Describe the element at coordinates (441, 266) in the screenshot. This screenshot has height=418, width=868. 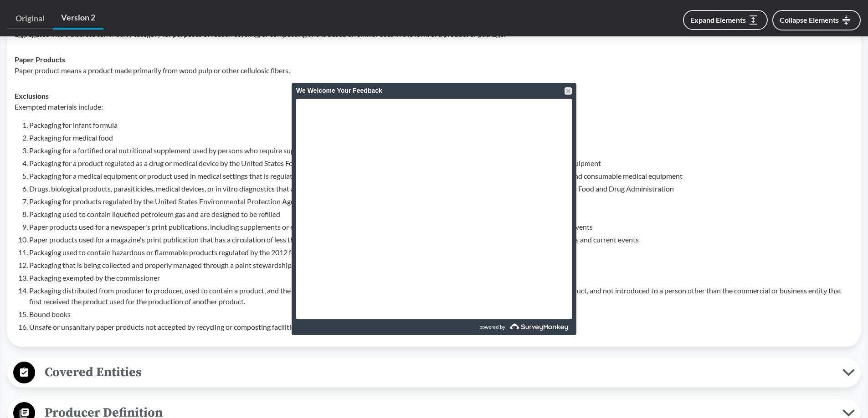
I see `li: Packaging that is being collected and properly managed through a paint stewardship plan` at that location.